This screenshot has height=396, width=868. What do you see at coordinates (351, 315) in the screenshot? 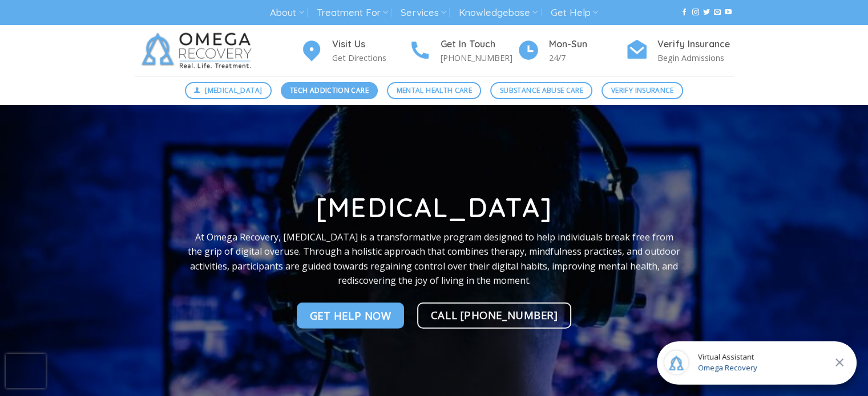
I see `span: Get Help NOw` at bounding box center [351, 315].